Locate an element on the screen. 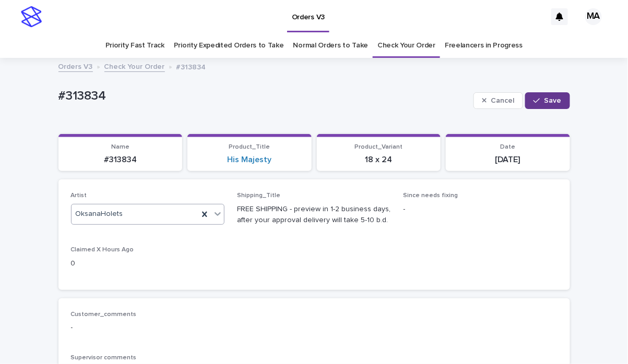  img: stacker-logo-s-only.png is located at coordinates (31, 17).